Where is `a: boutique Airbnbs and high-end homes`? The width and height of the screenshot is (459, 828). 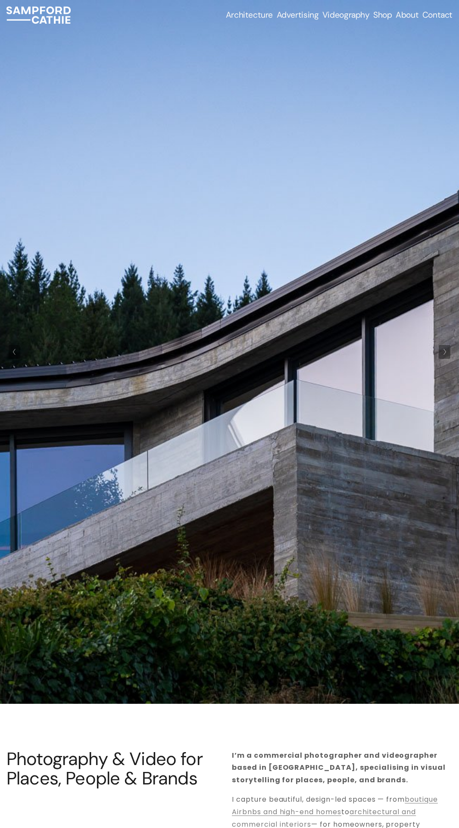
a: boutique Airbnbs and high-end homes is located at coordinates (335, 805).